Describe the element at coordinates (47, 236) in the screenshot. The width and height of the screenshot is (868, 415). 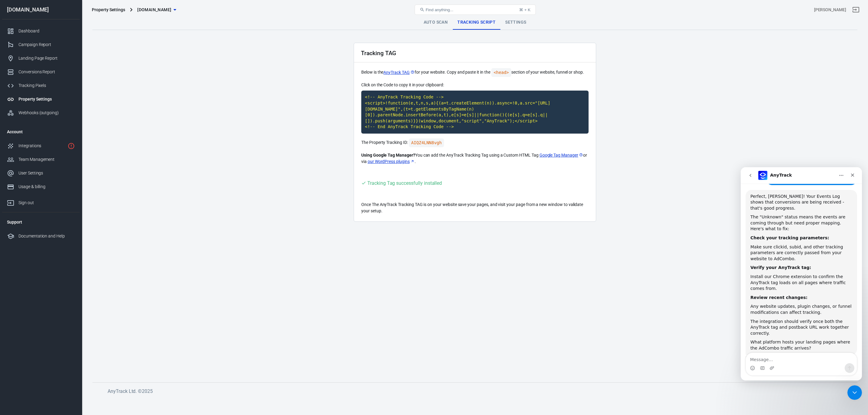
I see `div: Documentation and Help` at that location.